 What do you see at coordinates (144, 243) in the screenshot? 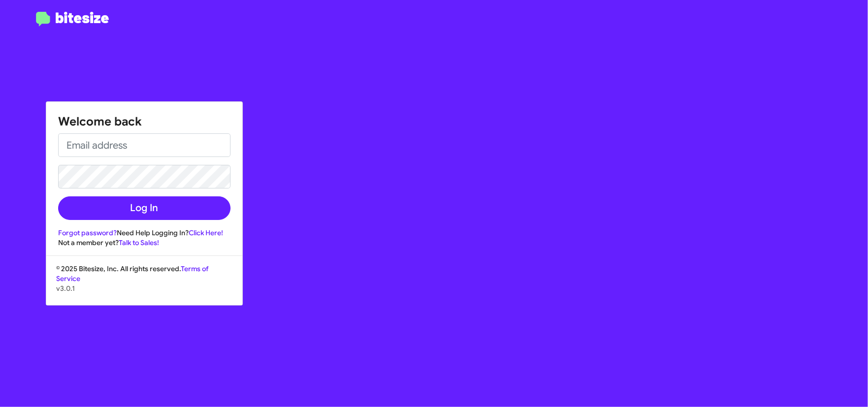
I see `div: Not a member yet?` at bounding box center [144, 243].